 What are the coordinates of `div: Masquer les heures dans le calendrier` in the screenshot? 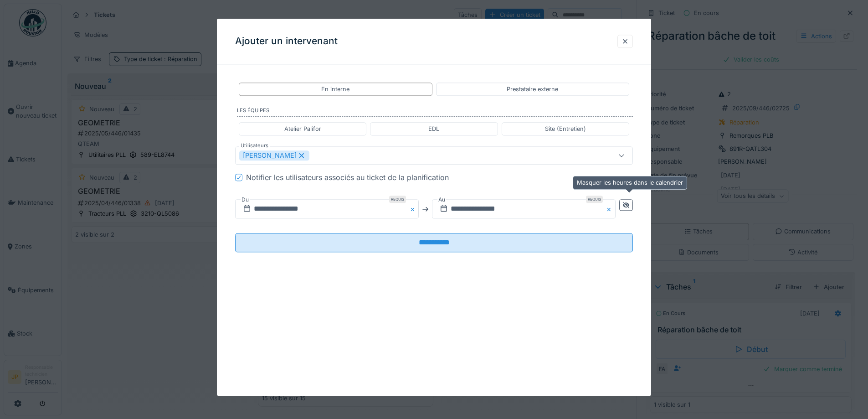 It's located at (630, 182).